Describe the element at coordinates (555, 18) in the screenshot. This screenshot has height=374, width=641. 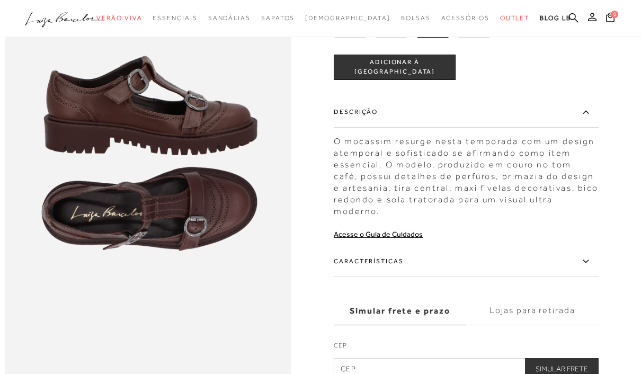
I see `a: BLOG LB` at that location.